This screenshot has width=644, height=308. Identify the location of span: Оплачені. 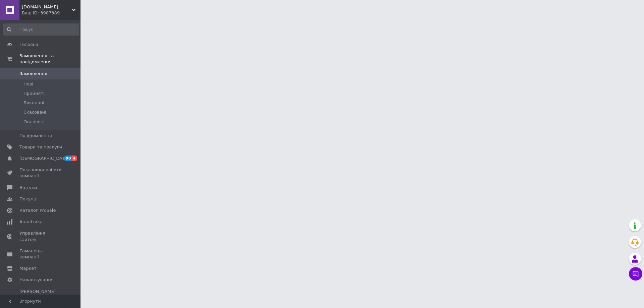
(34, 122).